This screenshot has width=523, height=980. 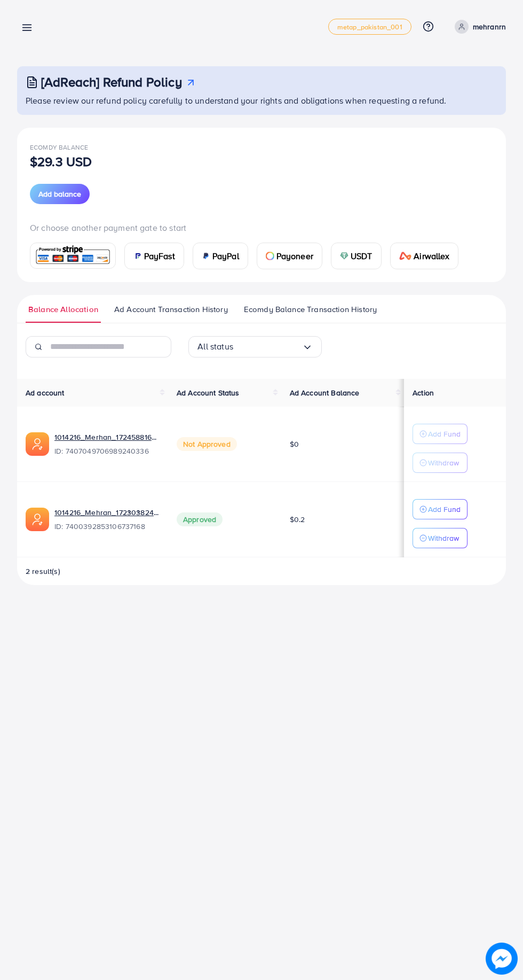 I want to click on p: Please review our refund policy carefully to understand your rights and obligations when requesti..., so click(x=262, y=101).